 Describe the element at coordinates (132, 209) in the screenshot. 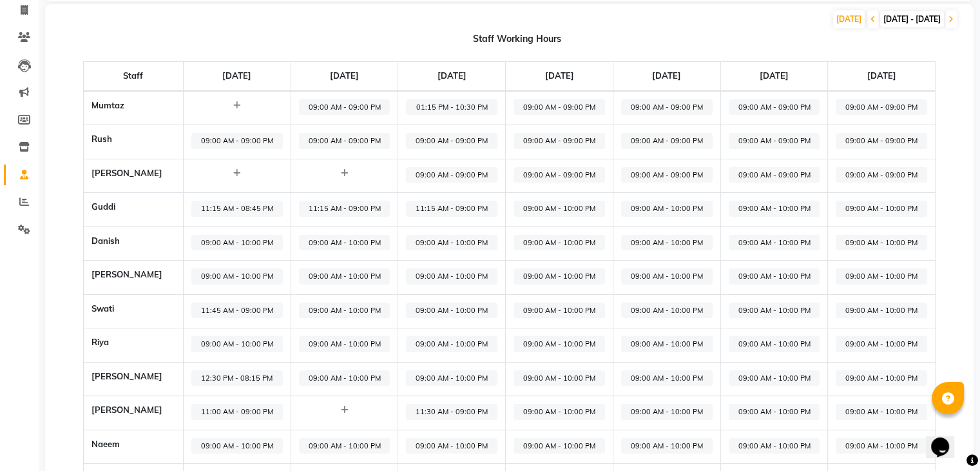

I see `th: Guddi` at that location.